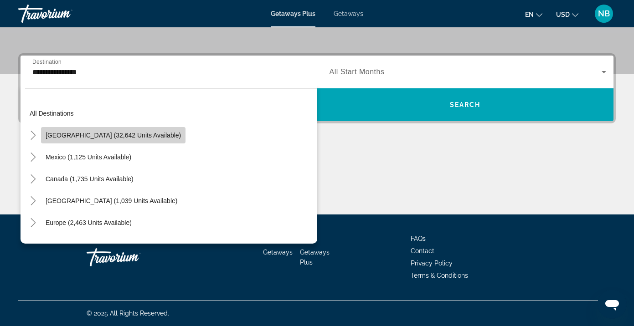 This screenshot has width=634, height=326. What do you see at coordinates (88, 223) in the screenshot?
I see `button: Europe (2,463 units available)` at bounding box center [88, 223].